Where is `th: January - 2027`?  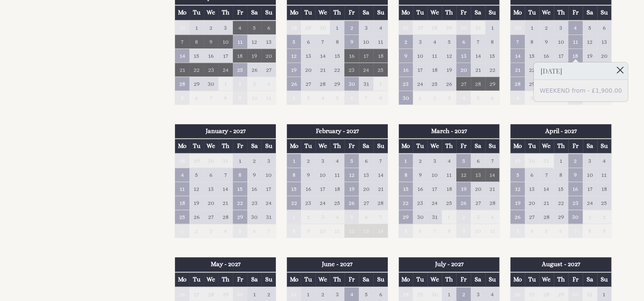
th: January - 2027 is located at coordinates (225, 131).